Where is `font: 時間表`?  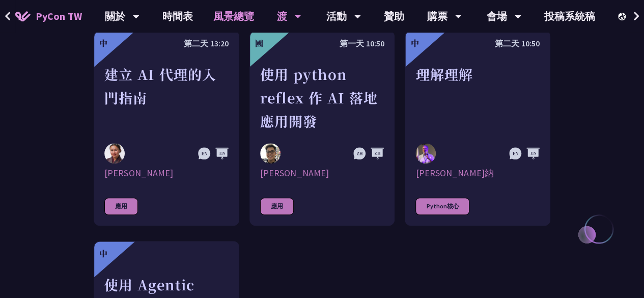 font: 時間表 is located at coordinates (177, 16).